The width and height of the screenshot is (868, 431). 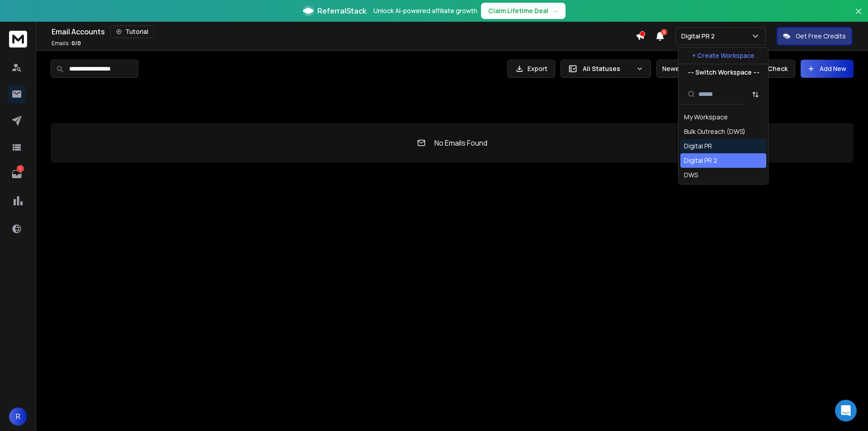 What do you see at coordinates (690, 175) in the screenshot?
I see `div: DWS` at bounding box center [690, 175].